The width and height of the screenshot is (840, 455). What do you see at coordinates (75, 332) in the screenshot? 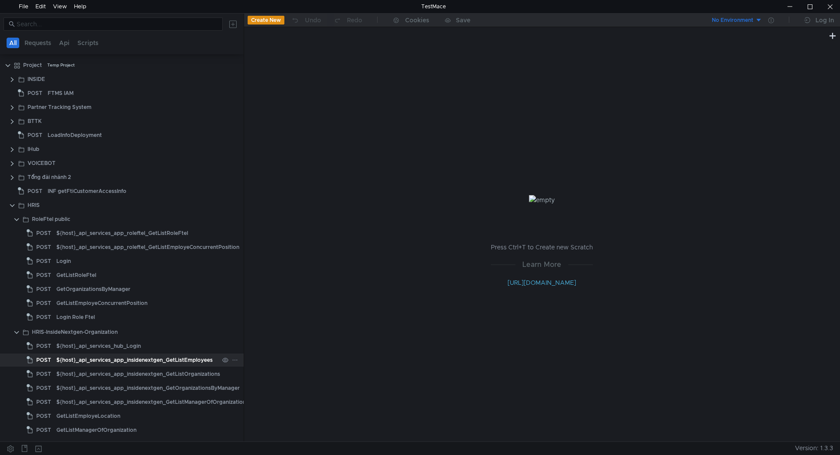
I see `div: HRIS-InsideNextgen-Organization` at bounding box center [75, 332].